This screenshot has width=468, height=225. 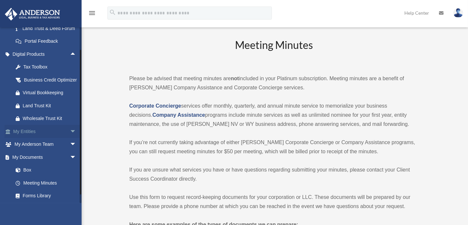 What do you see at coordinates (32, 14) in the screenshot?
I see `img: Anderson Advisors Platinum Portal` at bounding box center [32, 14].